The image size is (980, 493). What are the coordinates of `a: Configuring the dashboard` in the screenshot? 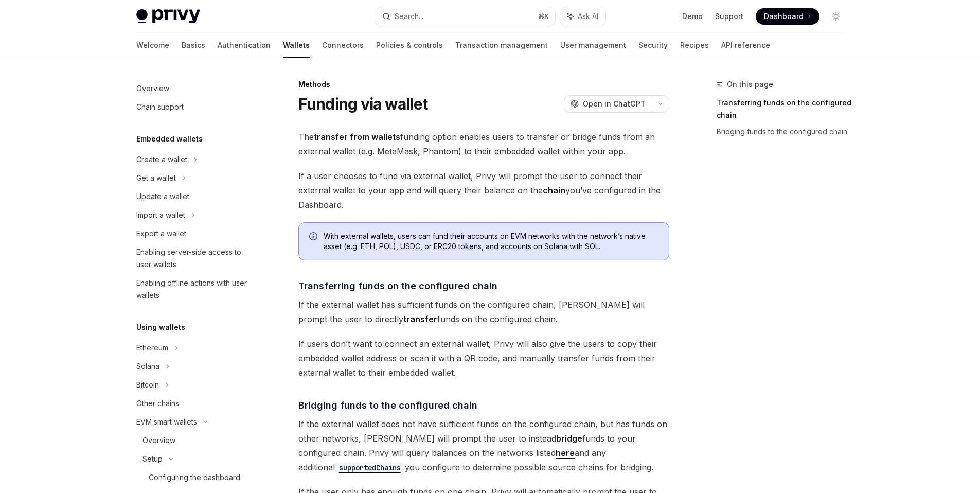 It's located at (194, 478).